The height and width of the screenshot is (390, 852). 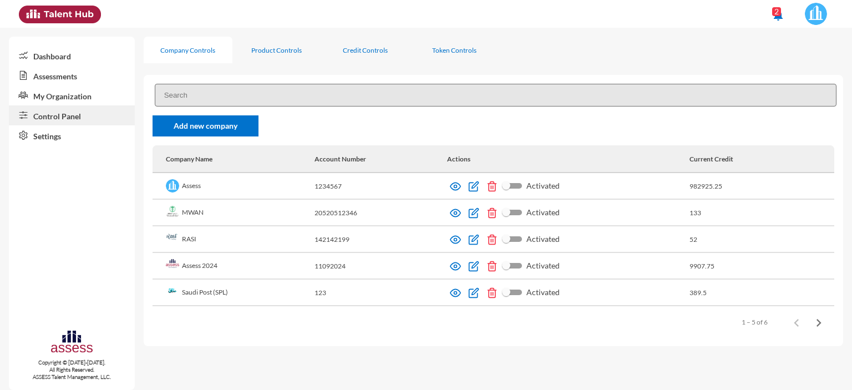 I want to click on mat-icon: notifications, so click(x=778, y=15).